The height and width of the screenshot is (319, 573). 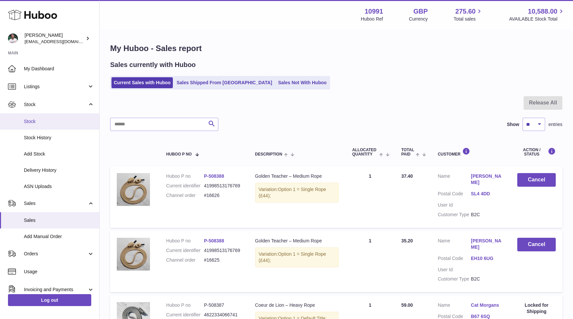 I want to click on img: timshieff@gmail.com, so click(x=13, y=38).